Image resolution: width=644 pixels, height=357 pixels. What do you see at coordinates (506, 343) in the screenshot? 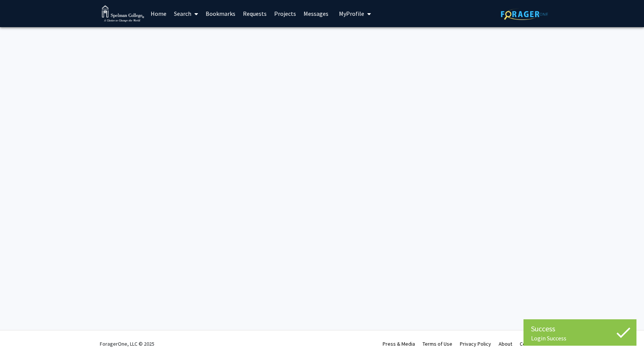
I see `a: About` at bounding box center [506, 343].